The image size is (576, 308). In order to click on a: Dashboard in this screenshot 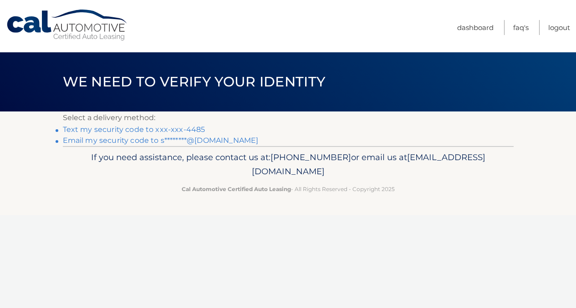, I will do `click(475, 27)`.